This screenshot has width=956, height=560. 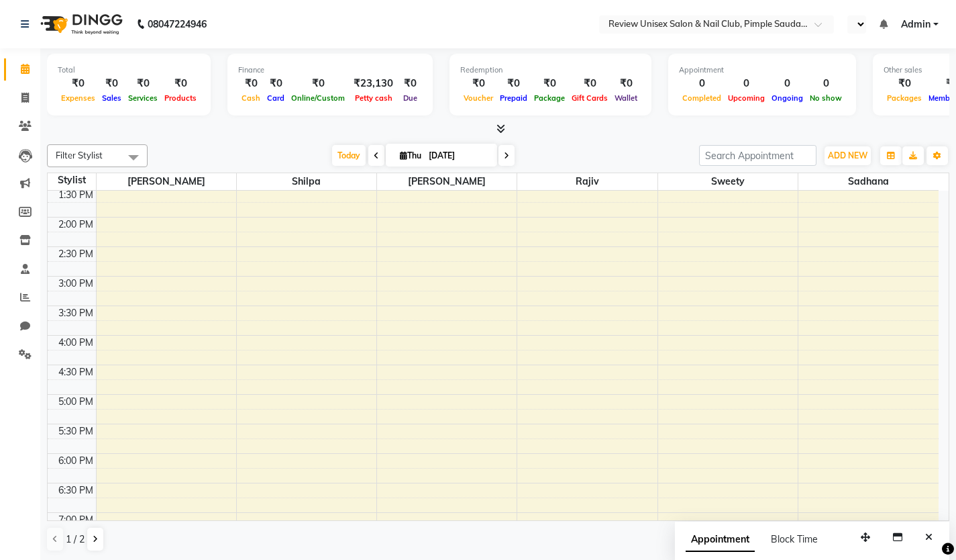 I want to click on div: 3:00 PM, so click(x=76, y=283).